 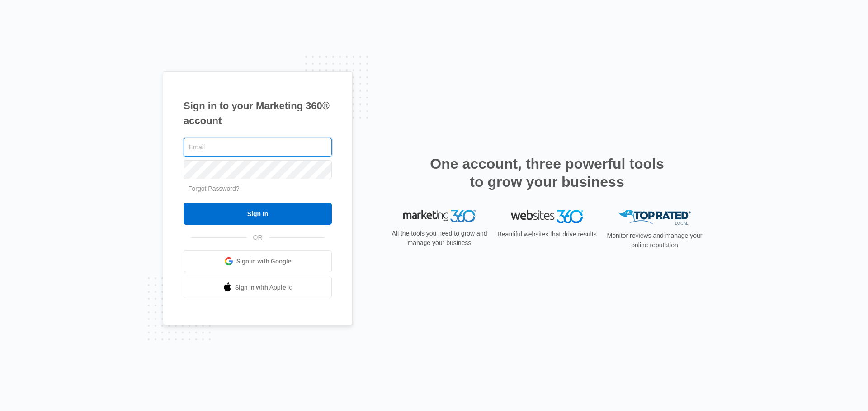 What do you see at coordinates (264, 261) in the screenshot?
I see `span: Sign in with Google` at bounding box center [264, 261].